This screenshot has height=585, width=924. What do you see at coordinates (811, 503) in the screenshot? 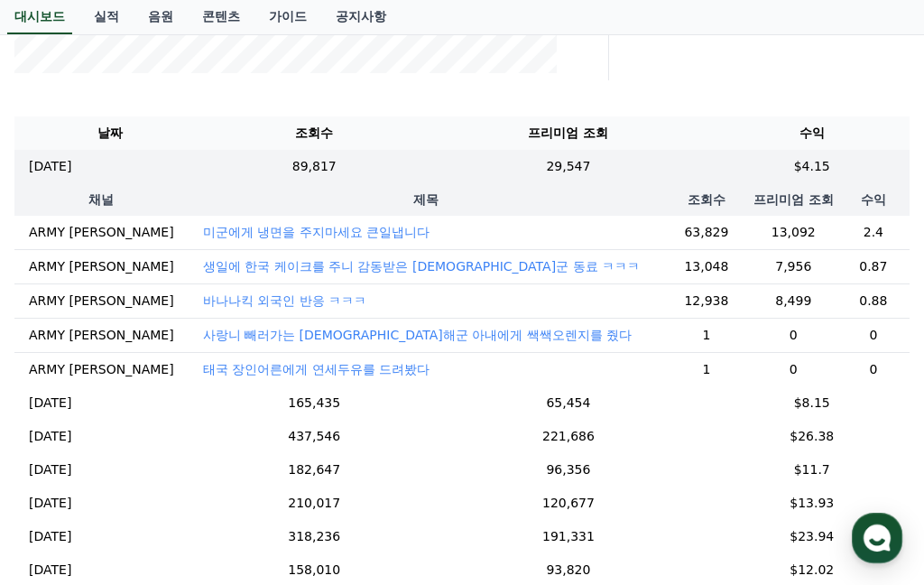
I see `td: $13.93` at bounding box center [811, 503].